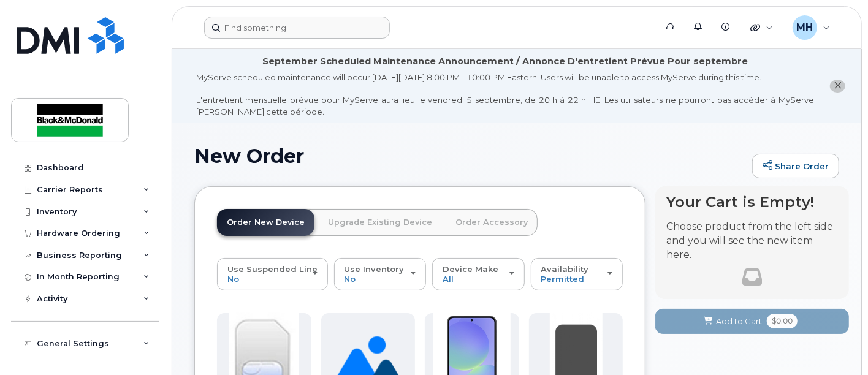 The width and height of the screenshot is (868, 375). What do you see at coordinates (782, 321) in the screenshot?
I see `span: $0.00` at bounding box center [782, 321].